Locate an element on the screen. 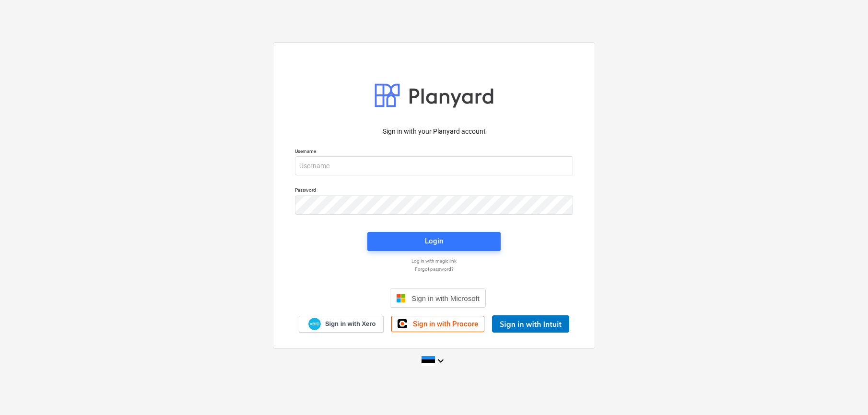 Image resolution: width=868 pixels, height=415 pixels. button: Login is located at coordinates (434, 242).